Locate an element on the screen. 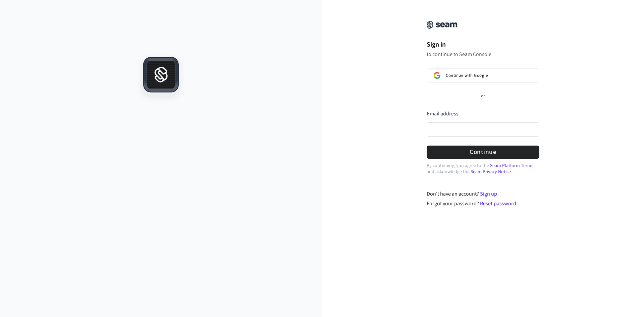 The width and height of the screenshot is (644, 317). a: Seam Platform Terms is located at coordinates (511, 166).